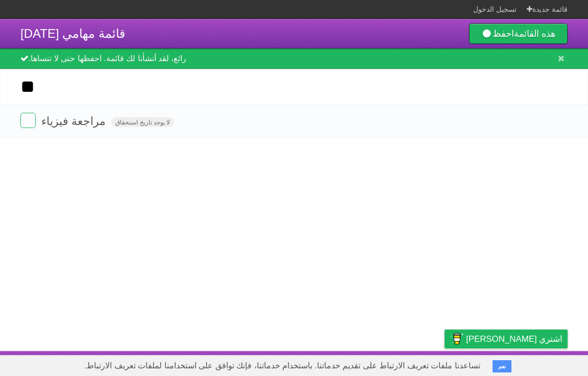 This screenshot has width=588, height=376. I want to click on font: قائمة جديدة, so click(550, 9).